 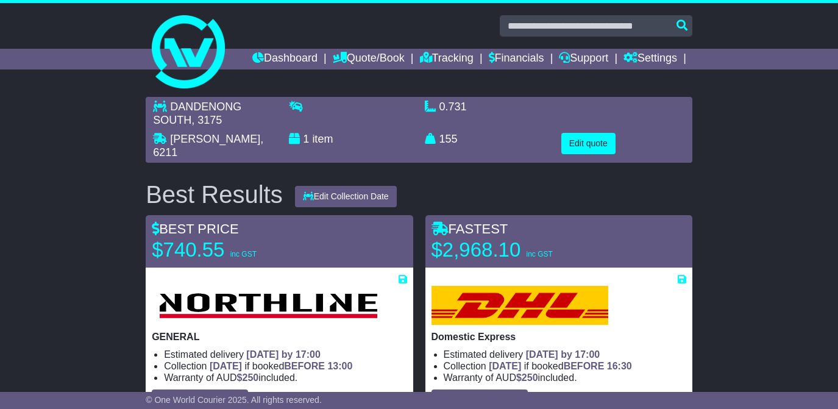 I want to click on a: Financials, so click(x=516, y=59).